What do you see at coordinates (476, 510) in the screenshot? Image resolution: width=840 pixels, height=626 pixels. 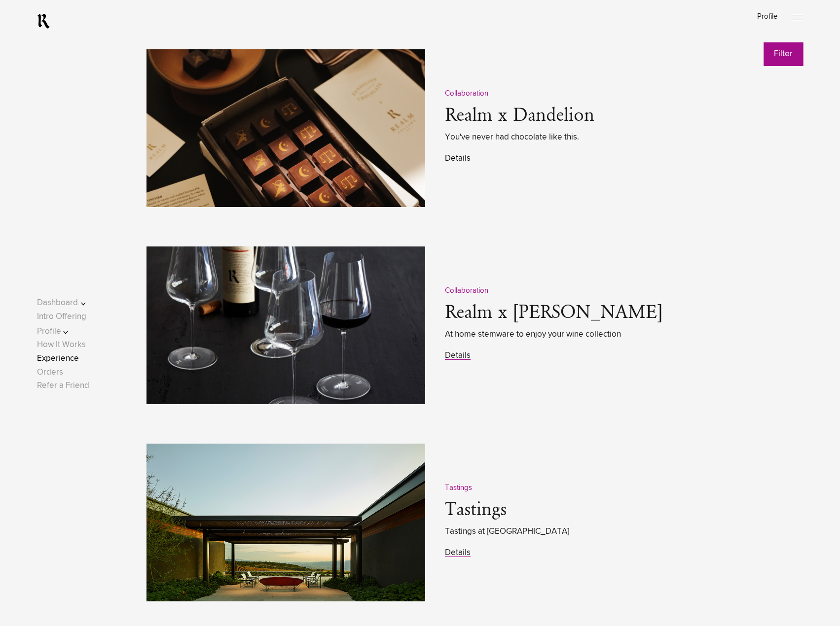 I see `a: Tastings` at bounding box center [476, 510].